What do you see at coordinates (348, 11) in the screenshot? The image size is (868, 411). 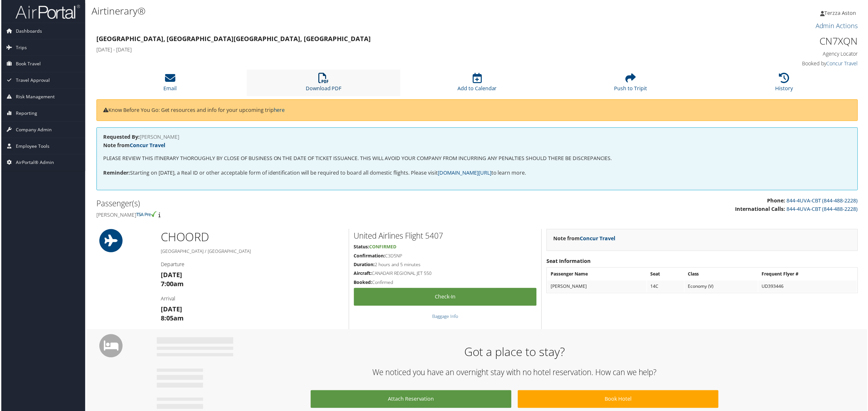 I see `h1: Airtinerary®` at bounding box center [348, 11].